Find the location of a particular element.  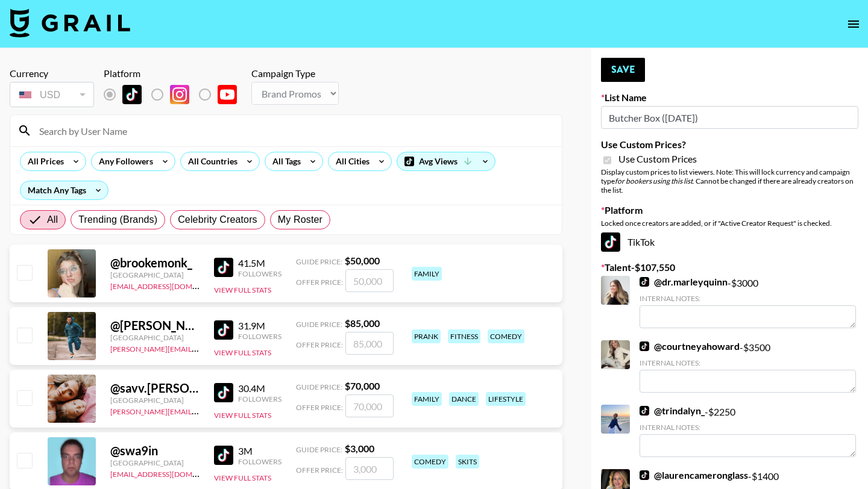

div: Currency is locked to USD is located at coordinates (52, 94).